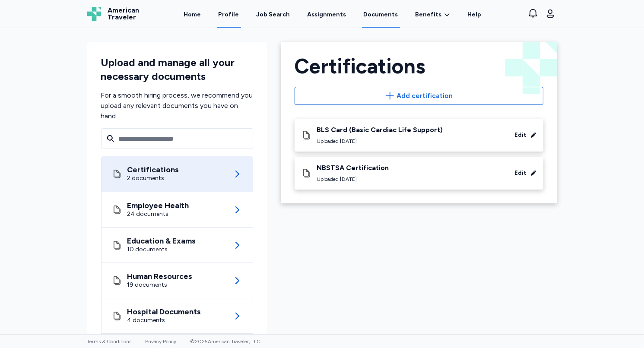  Describe the element at coordinates (162, 241) in the screenshot. I see `div: Education & Exams` at that location.